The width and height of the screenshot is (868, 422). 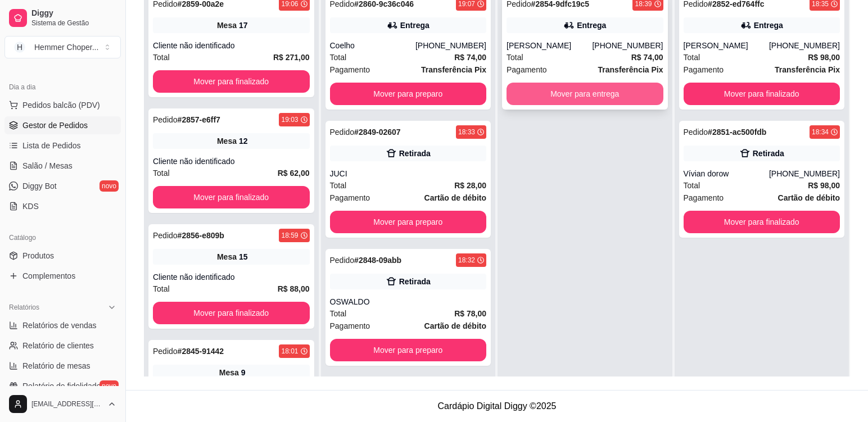 What do you see at coordinates (243, 142) in the screenshot?
I see `div: 12` at bounding box center [243, 142].